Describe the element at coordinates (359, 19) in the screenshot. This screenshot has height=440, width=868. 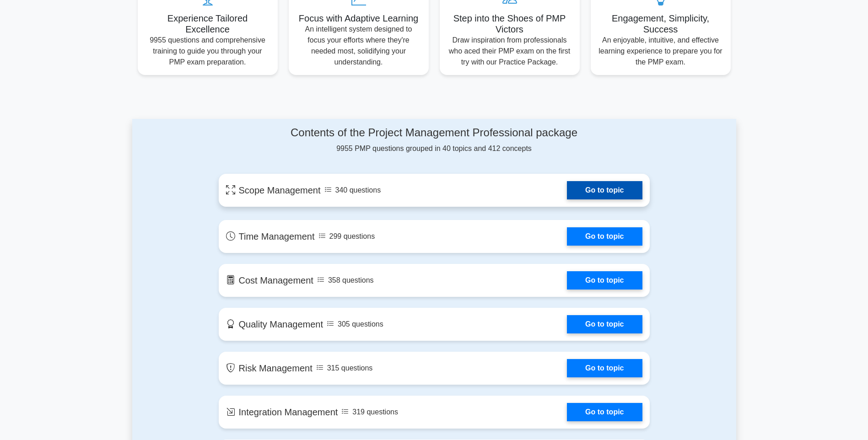
I see `h5: Focus with Adaptive Learning` at that location.